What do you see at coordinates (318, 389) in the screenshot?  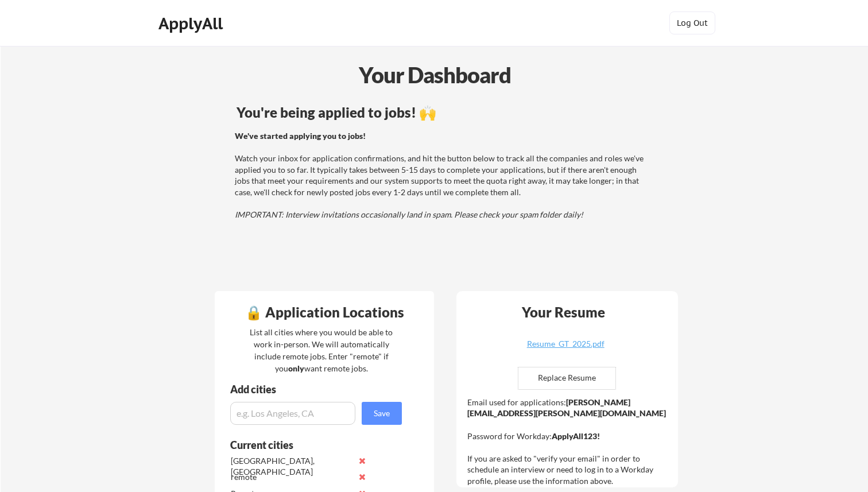 I see `div: Add cities` at bounding box center [318, 389].